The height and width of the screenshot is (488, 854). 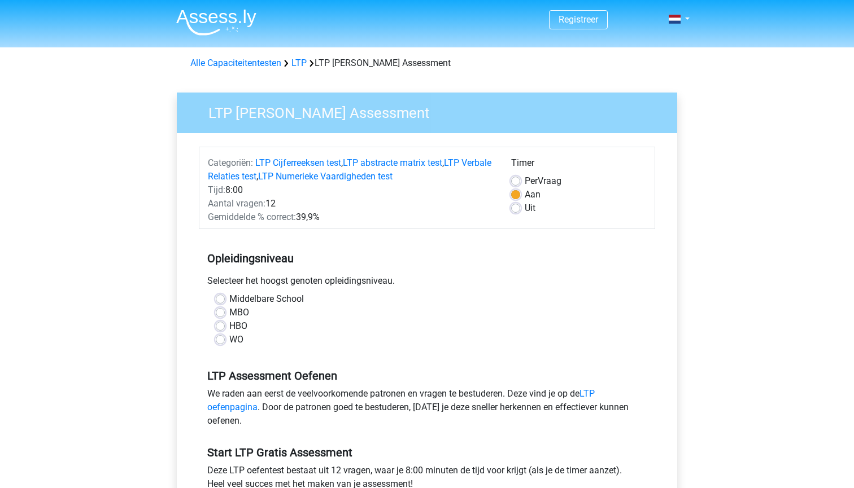 I want to click on h5: Start LTP Gratis Assessment, so click(x=427, y=453).